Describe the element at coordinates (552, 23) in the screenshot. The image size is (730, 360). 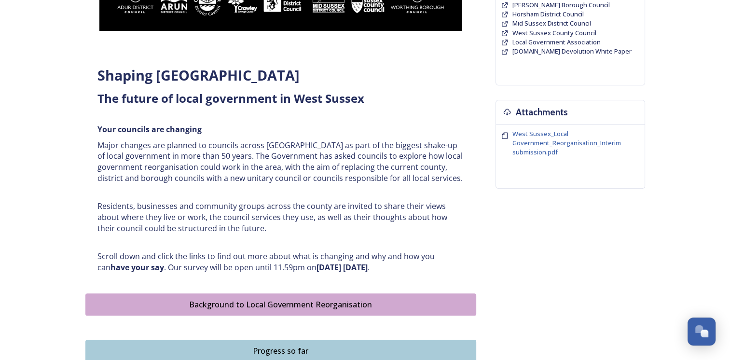
I see `span: Mid Sussex District Council` at that location.